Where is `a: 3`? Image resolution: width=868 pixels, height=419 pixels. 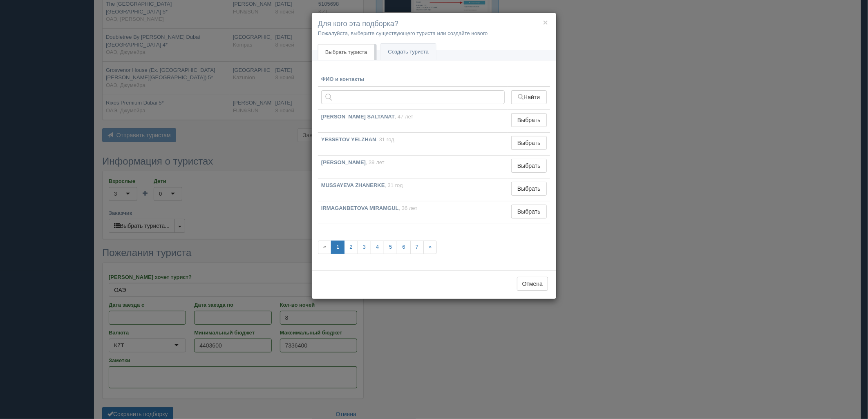 a: 3 is located at coordinates (364, 247).